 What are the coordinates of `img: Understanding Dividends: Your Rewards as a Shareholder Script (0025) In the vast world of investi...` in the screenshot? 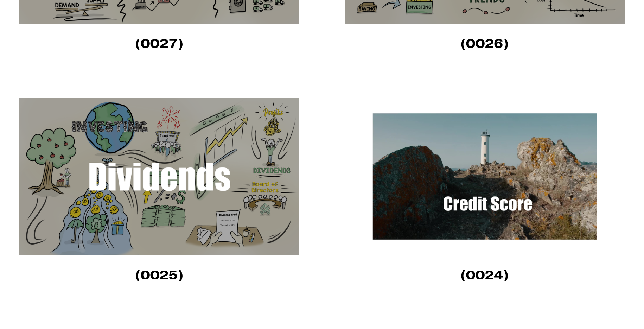 It's located at (159, 176).